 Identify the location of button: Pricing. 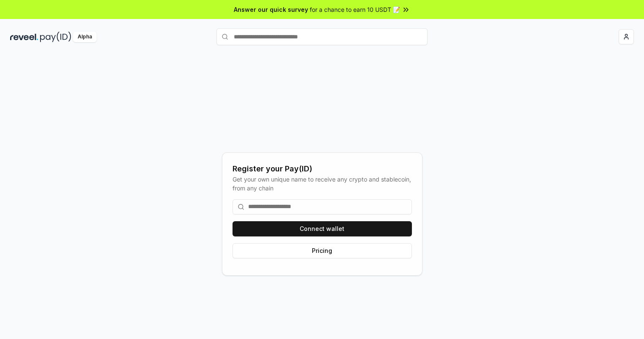
(322, 251).